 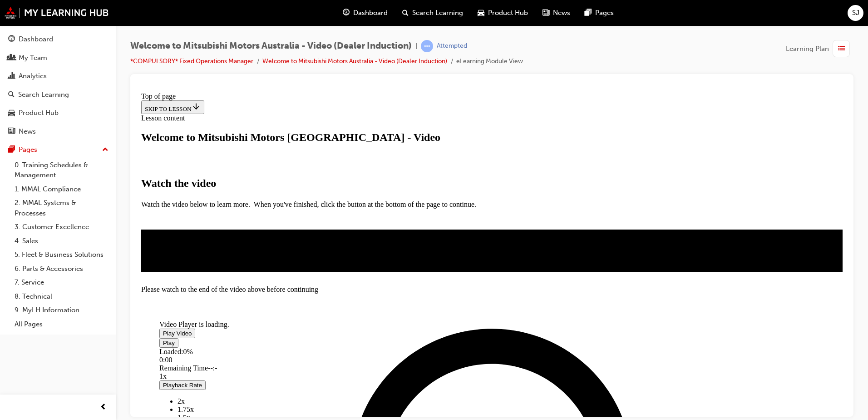 I want to click on div: Product Hub, so click(x=38, y=112).